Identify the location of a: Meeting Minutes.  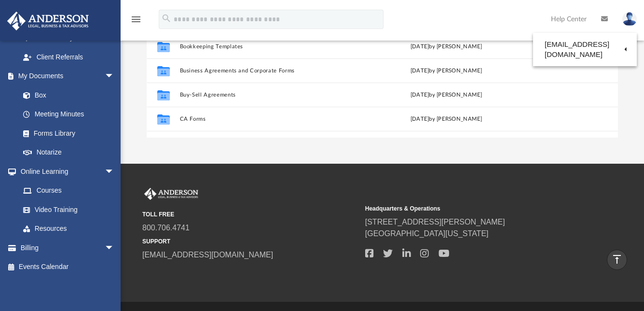
(68, 114).